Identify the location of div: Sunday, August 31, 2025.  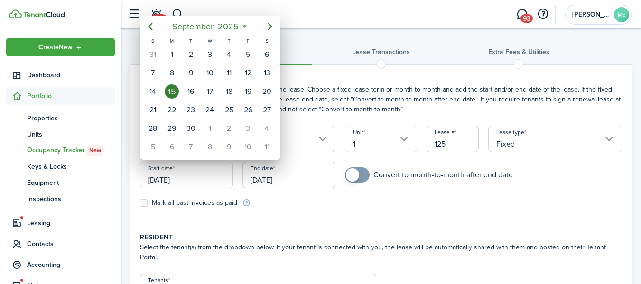
(153, 55).